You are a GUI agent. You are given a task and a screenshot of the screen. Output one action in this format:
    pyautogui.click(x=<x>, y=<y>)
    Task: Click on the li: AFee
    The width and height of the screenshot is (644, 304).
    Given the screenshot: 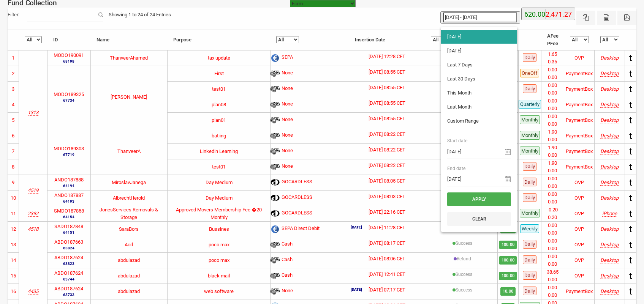 What is the action you would take?
    pyautogui.click(x=552, y=36)
    